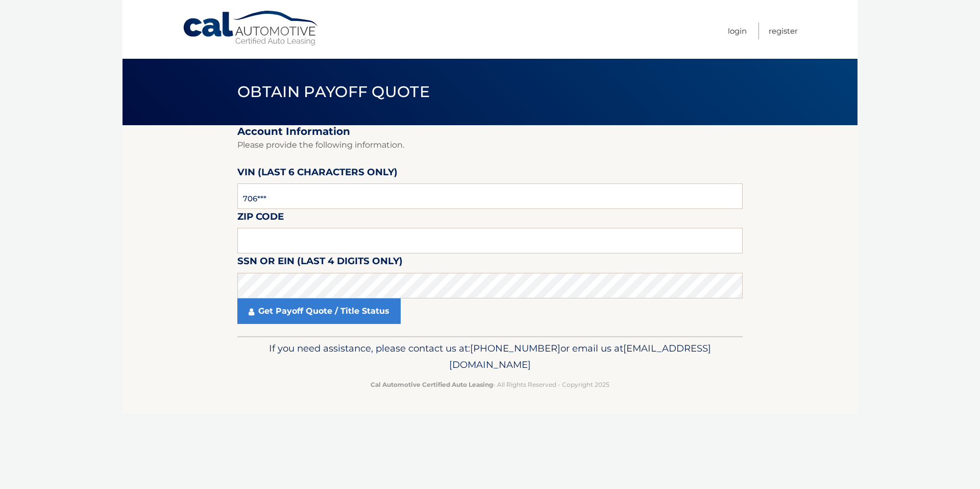 This screenshot has height=489, width=980. Describe the element at coordinates (783, 31) in the screenshot. I see `a: Register` at that location.